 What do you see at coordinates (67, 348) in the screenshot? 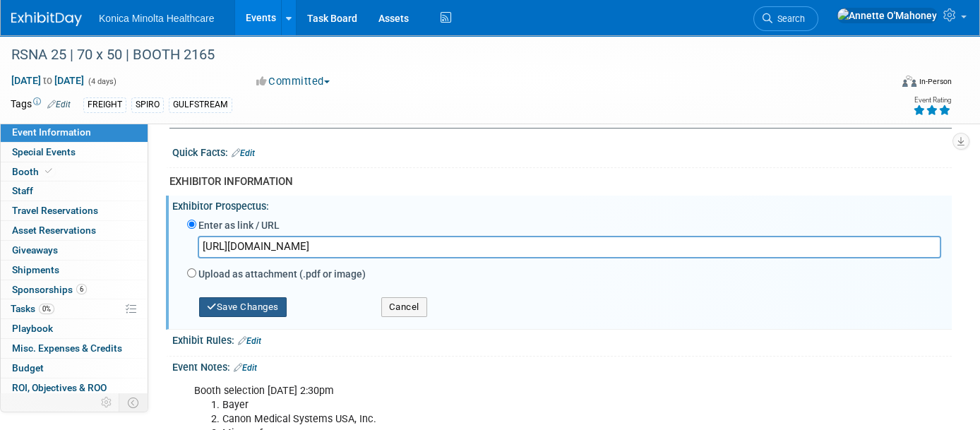
I see `span: Misc. Expenses & Credits` at bounding box center [67, 348].